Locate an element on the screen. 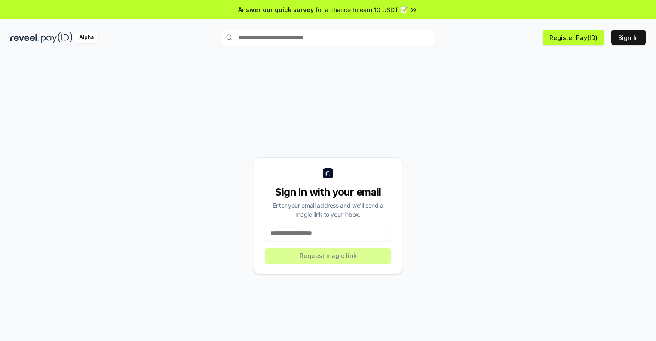 This screenshot has width=656, height=341. div: Alpha is located at coordinates (86, 37).